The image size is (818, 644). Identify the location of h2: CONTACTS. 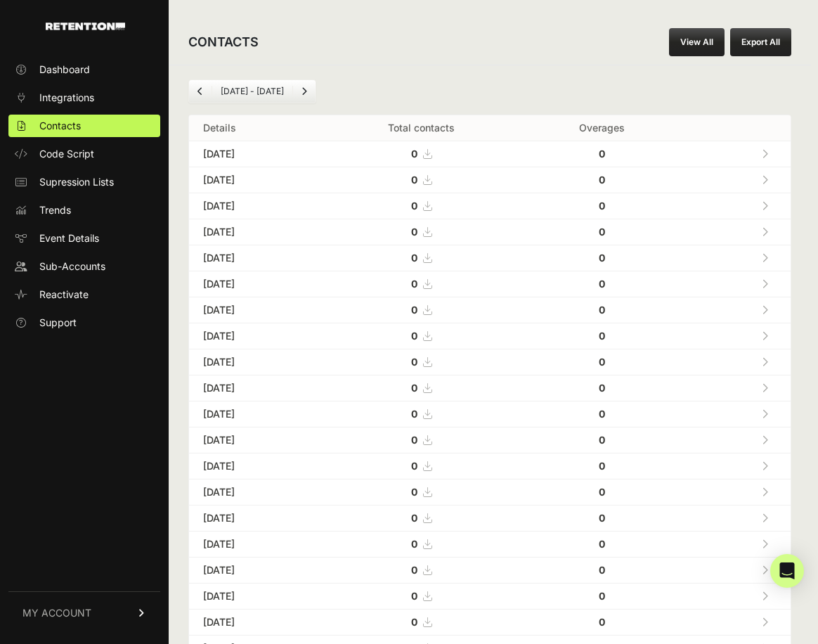
(224, 42).